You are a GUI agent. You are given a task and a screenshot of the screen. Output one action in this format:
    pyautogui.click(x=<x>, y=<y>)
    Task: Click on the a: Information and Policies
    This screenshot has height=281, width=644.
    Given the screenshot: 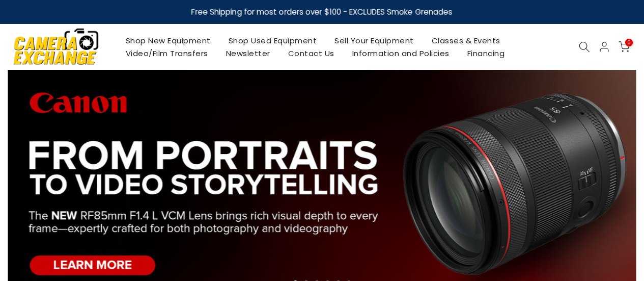 What is the action you would take?
    pyautogui.click(x=401, y=53)
    